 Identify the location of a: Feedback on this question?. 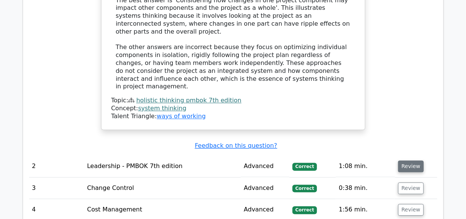
(236, 145).